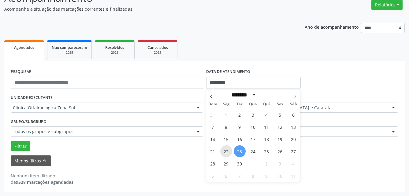 The height and width of the screenshot is (196, 409). Describe the element at coordinates (280, 115) in the screenshot. I see `span: Setembro 5, 2025` at that location.